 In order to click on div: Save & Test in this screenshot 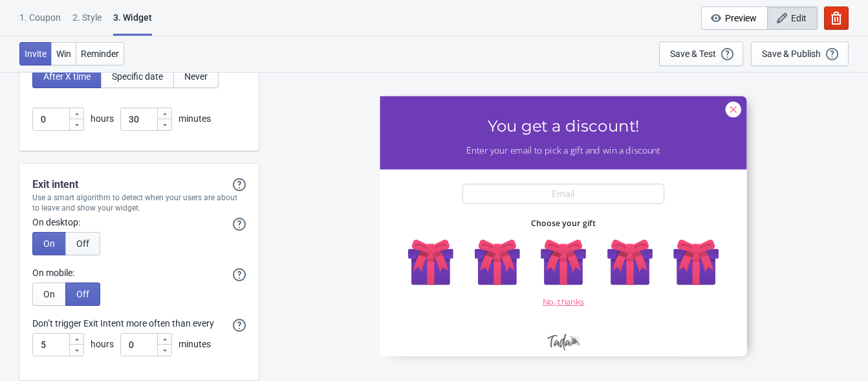, I will do `click(693, 53)`.